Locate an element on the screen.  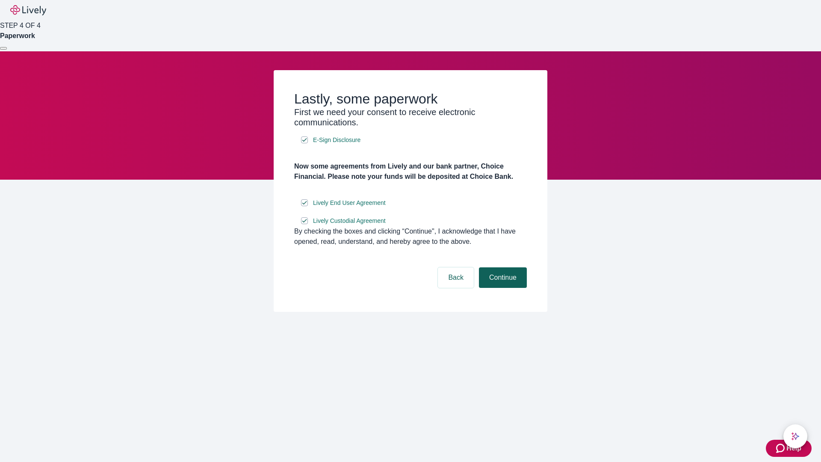
button: chat is located at coordinates (795, 436).